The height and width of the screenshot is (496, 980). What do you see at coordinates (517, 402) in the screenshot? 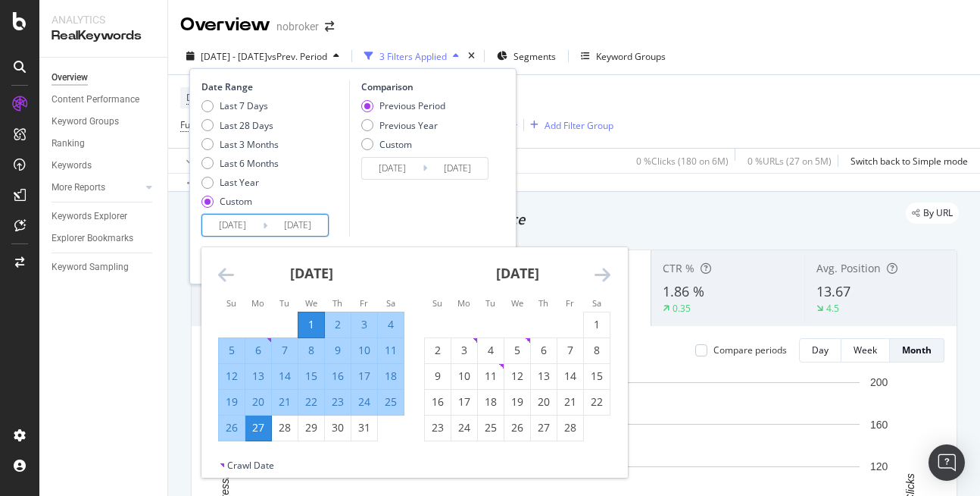
I see `div: 19` at bounding box center [517, 402].